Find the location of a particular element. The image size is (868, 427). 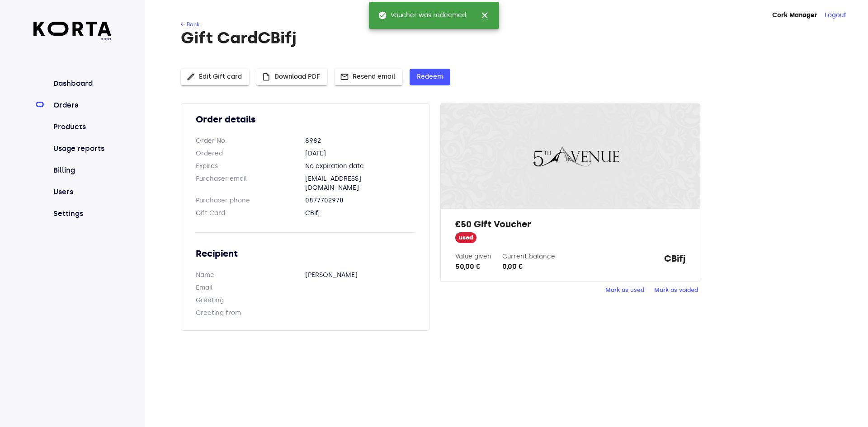

button: Mark as voided is located at coordinates (676, 290).